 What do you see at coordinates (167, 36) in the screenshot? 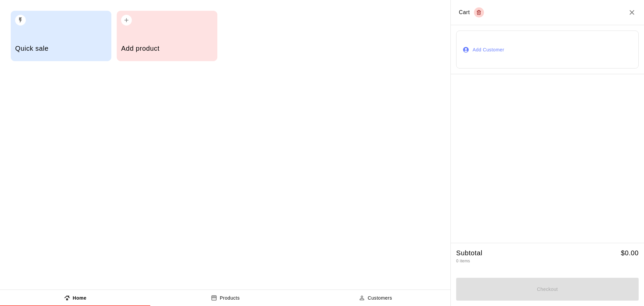
I see `button: Add product` at bounding box center [167, 36].